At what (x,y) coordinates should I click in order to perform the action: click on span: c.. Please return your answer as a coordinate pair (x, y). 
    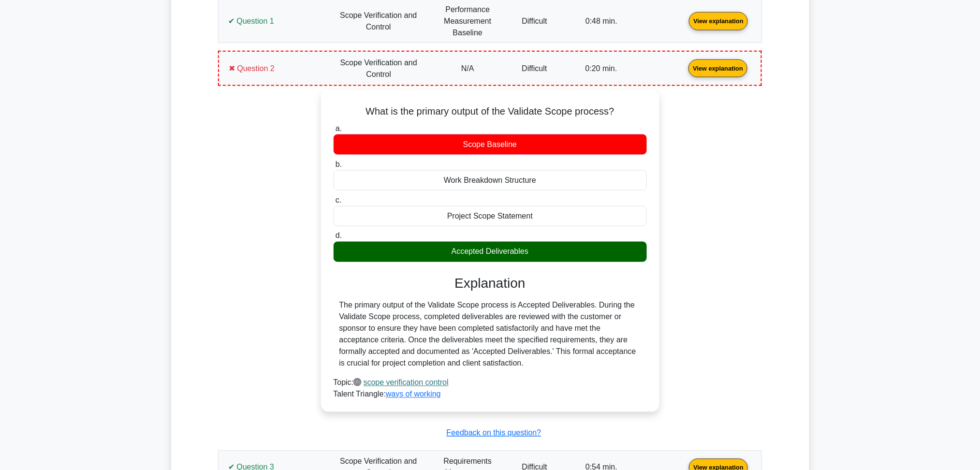
    Looking at the image, I should click on (338, 200).